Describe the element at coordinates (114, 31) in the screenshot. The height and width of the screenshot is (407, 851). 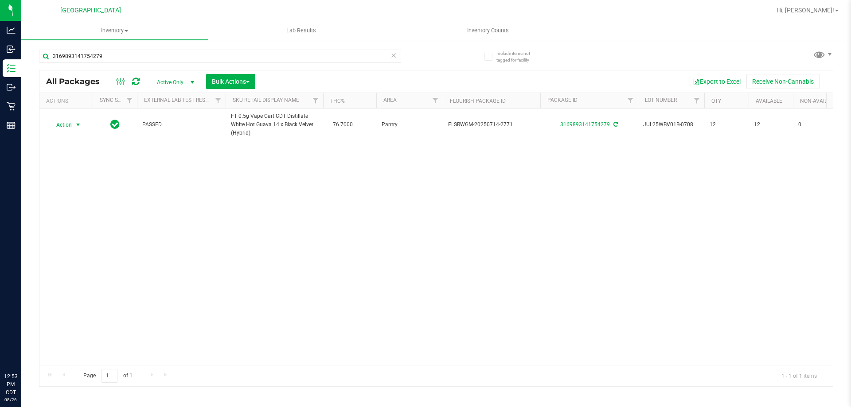
I see `span: Inventory` at that location.